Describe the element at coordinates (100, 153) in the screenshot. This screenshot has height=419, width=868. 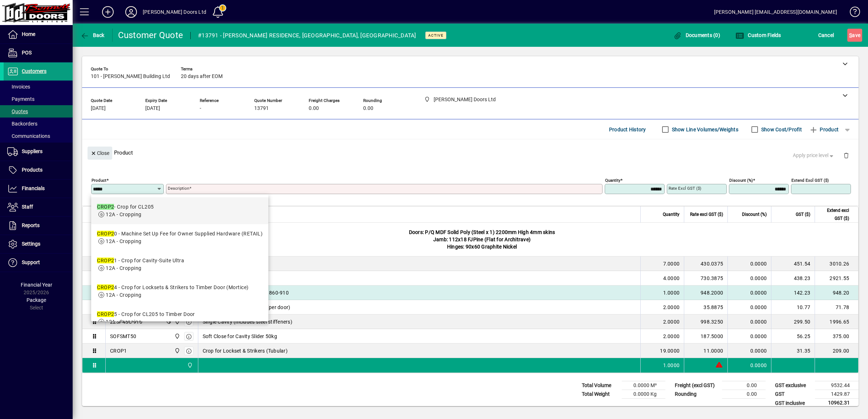
I see `span: Close` at that location.